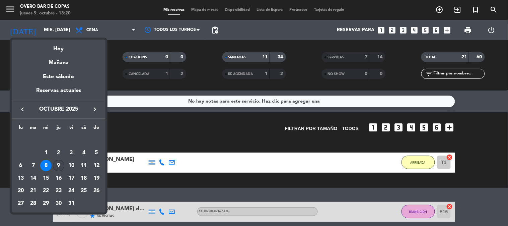 This screenshot has width=508, height=226. What do you see at coordinates (46, 203) in the screenshot?
I see `div: 29` at bounding box center [46, 203].